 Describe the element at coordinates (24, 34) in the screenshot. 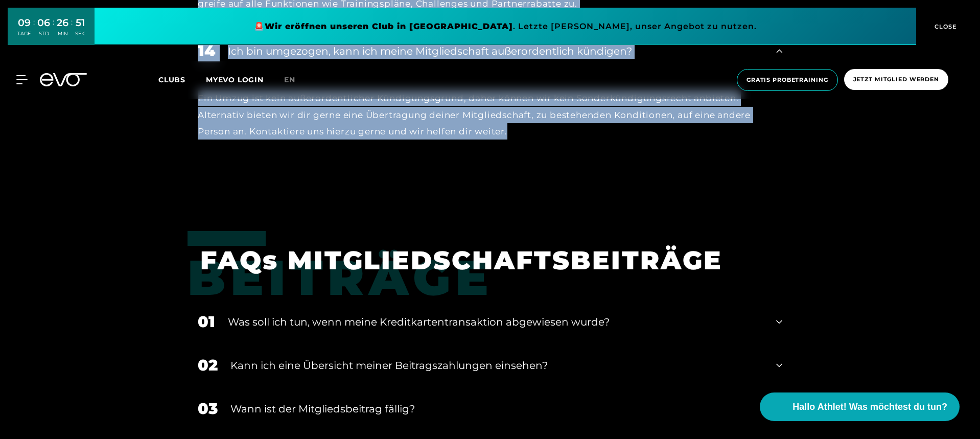

I see `div: TAGE` at that location.